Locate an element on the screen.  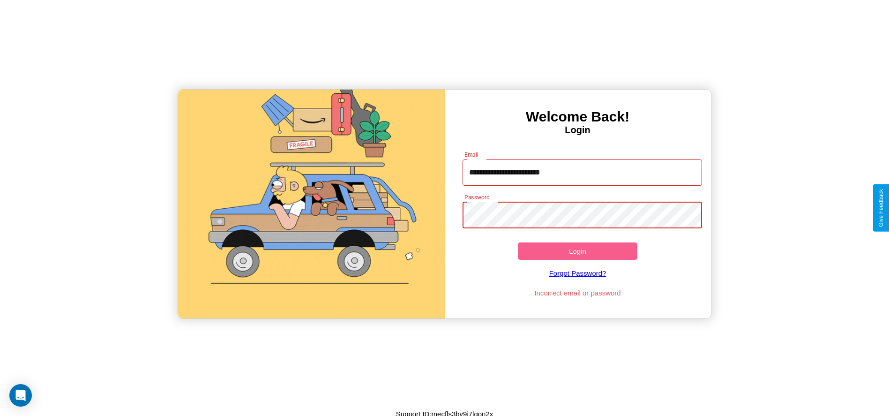
label: Email is located at coordinates (472, 154).